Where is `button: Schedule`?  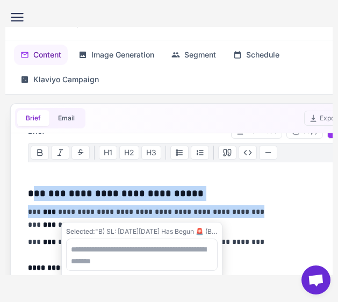
button: Schedule is located at coordinates (256, 55).